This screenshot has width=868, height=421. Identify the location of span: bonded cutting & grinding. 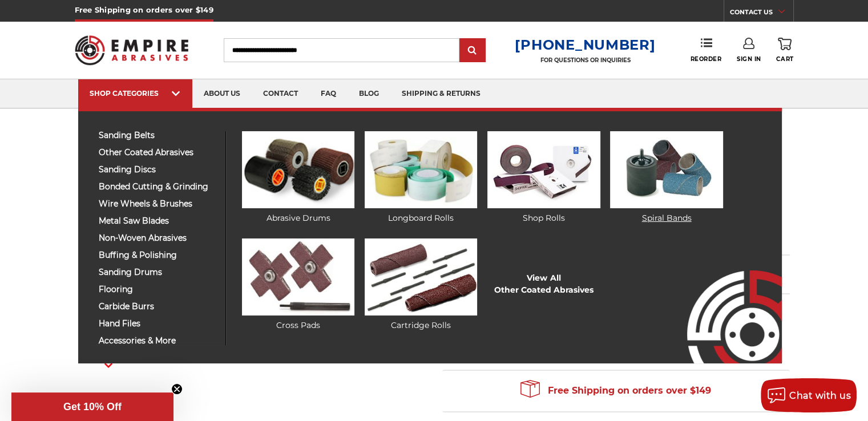
(157, 187).